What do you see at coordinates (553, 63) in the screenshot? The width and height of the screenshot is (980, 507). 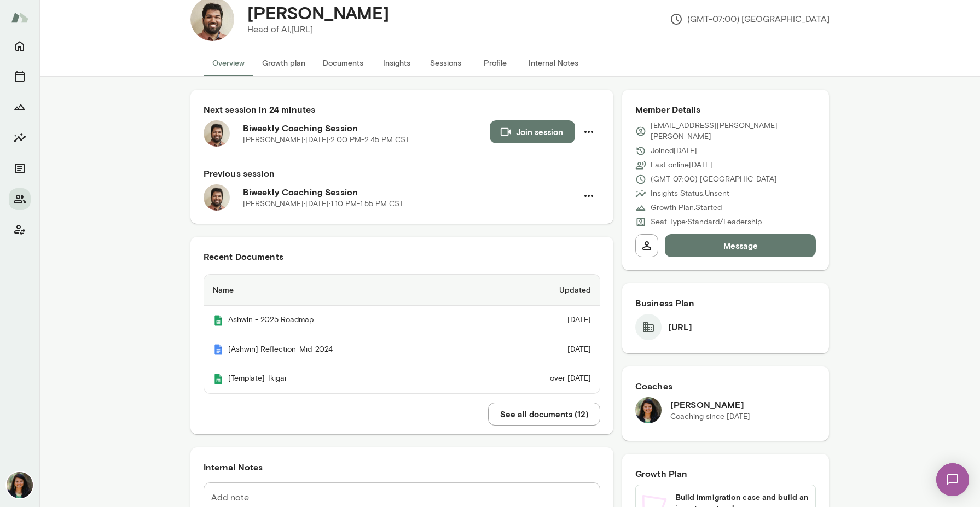 I see `button: Internal Notes` at bounding box center [553, 63].